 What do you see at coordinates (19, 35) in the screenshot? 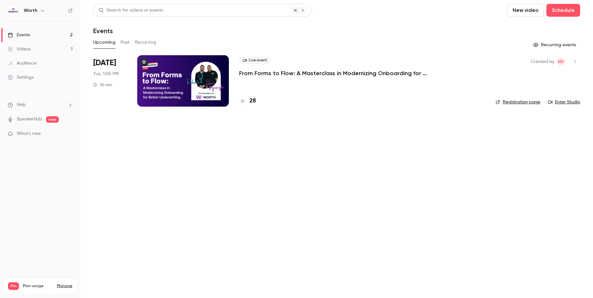
I see `div: Events` at bounding box center [19, 35].